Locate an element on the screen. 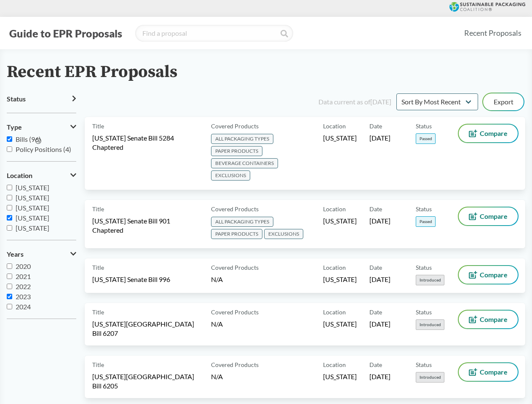  button: Export is located at coordinates (504, 102).